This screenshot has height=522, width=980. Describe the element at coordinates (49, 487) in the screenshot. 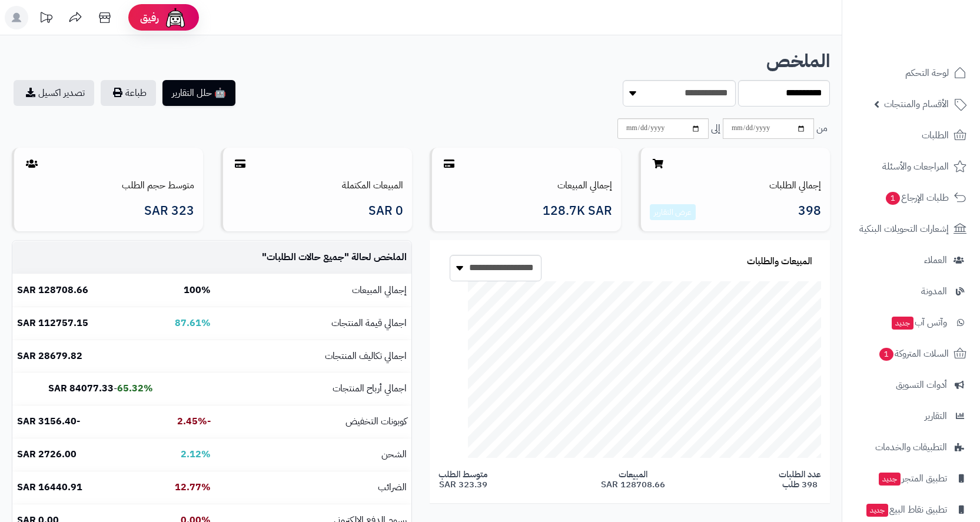

I see `b: 16440.91 SAR` at that location.